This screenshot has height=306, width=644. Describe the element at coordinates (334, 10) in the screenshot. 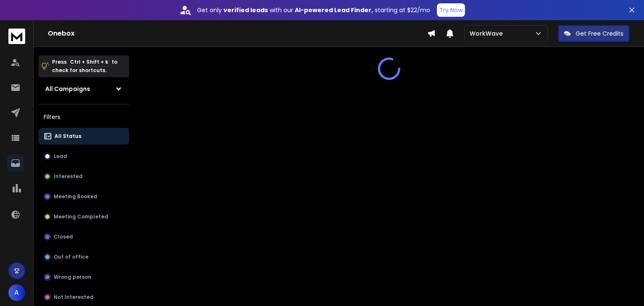

I see `strong: AI-powered Lead Finder,` at that location.